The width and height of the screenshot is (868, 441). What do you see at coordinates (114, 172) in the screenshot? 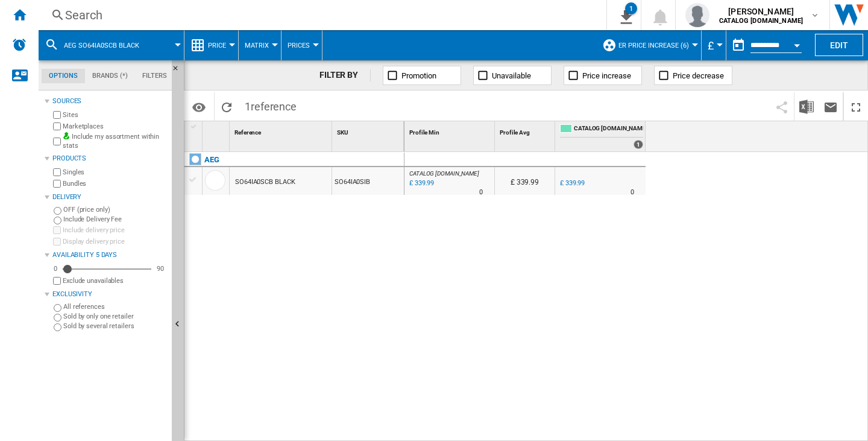
I see `label: Singles` at bounding box center [114, 172].